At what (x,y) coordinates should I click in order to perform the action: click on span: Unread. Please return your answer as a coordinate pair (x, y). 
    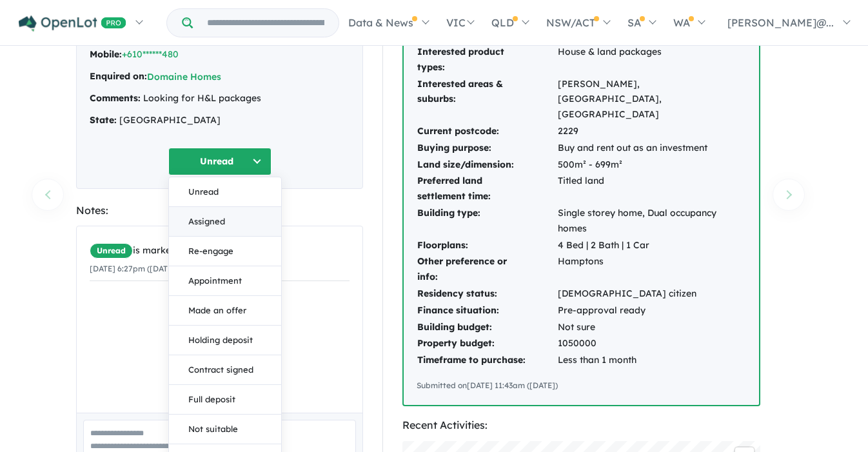
    Looking at the image, I should click on (111, 251).